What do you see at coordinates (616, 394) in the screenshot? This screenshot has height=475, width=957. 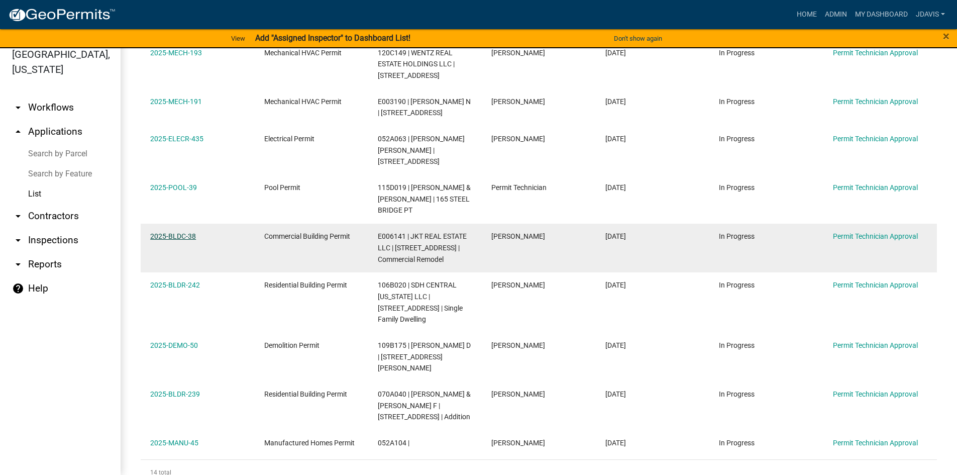 I see `span: 08/05/2025` at bounding box center [616, 394].